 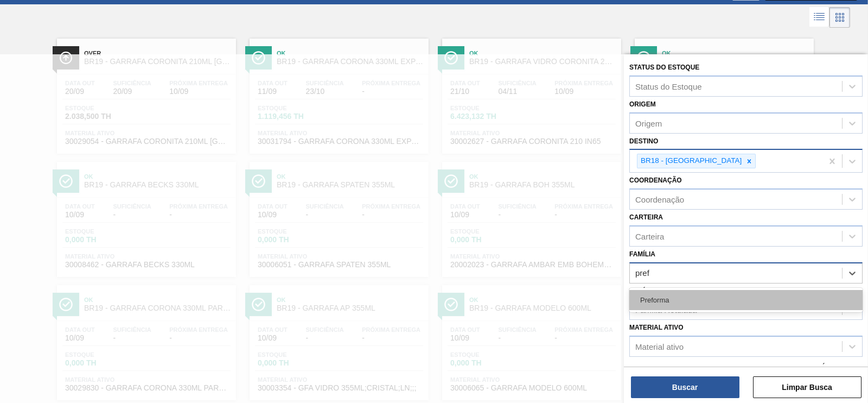 What do you see at coordinates (664, 67) in the screenshot?
I see `label: Status do Estoque` at bounding box center [664, 67].